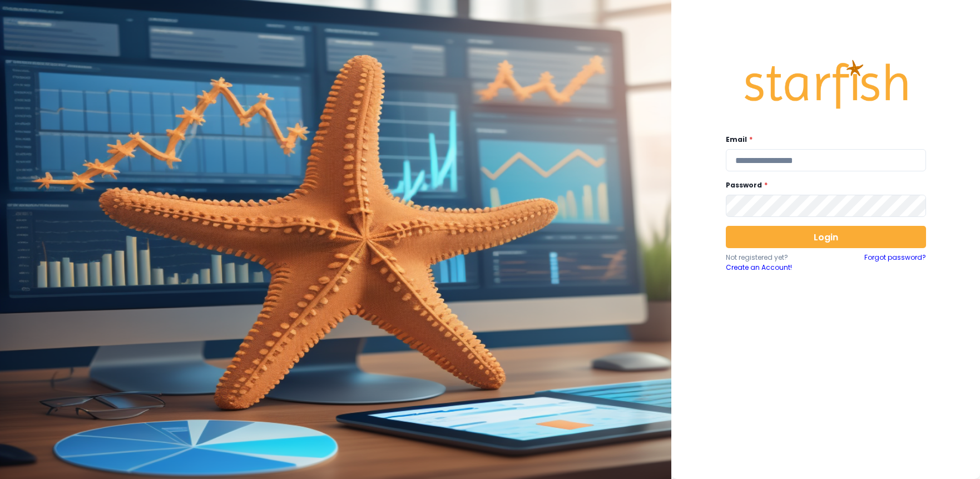 This screenshot has width=980, height=479. What do you see at coordinates (776, 268) in the screenshot?
I see `a: Create an Account!` at bounding box center [776, 268].